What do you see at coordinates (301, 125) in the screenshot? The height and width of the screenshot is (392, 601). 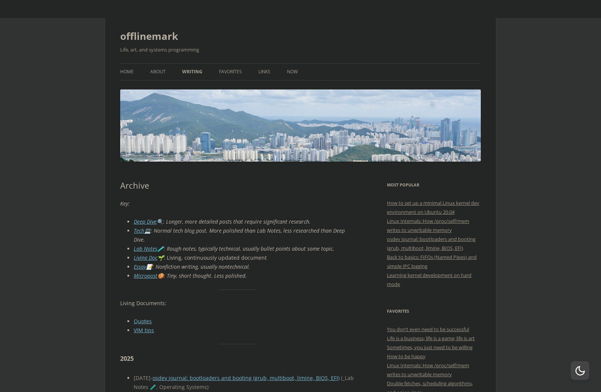 I see `img: offlinemark` at bounding box center [301, 125].